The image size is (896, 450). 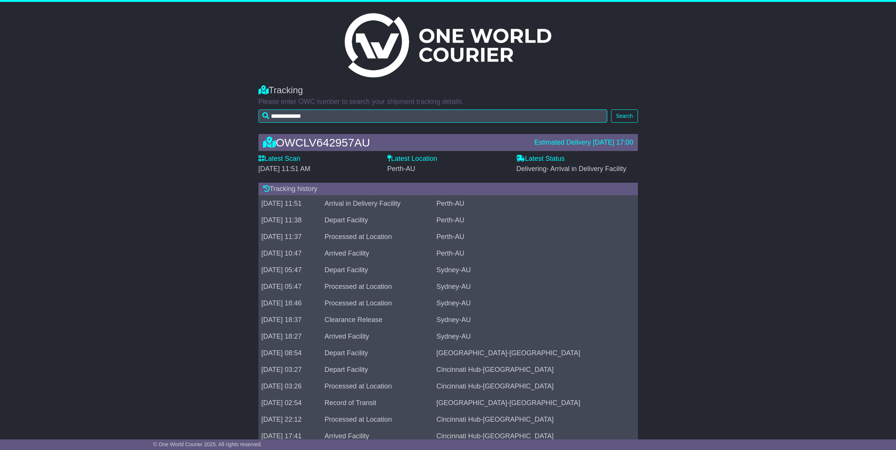 What do you see at coordinates (378, 404) in the screenshot?
I see `td: Record of Transit` at bounding box center [378, 404].